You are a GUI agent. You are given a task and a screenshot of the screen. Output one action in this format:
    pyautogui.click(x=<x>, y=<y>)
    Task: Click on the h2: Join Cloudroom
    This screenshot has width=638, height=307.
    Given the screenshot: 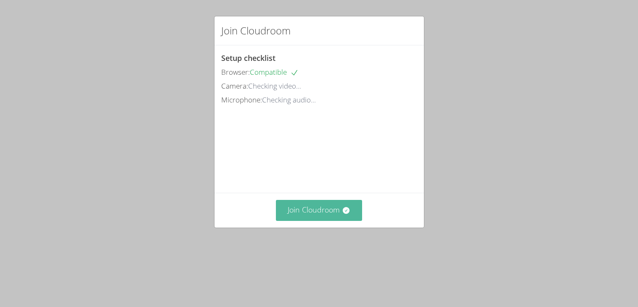 What is the action you would take?
    pyautogui.click(x=256, y=31)
    